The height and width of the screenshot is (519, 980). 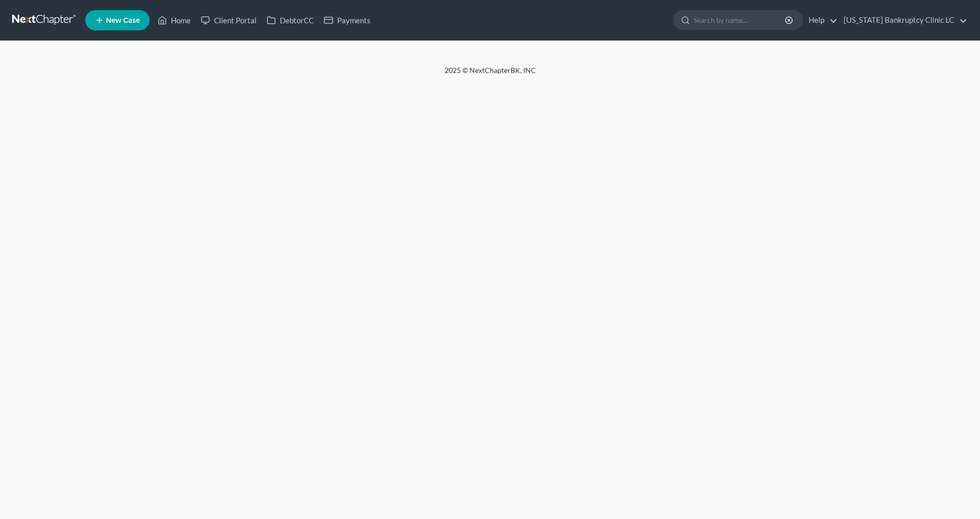 What do you see at coordinates (174, 20) in the screenshot?
I see `a: Home` at bounding box center [174, 20].